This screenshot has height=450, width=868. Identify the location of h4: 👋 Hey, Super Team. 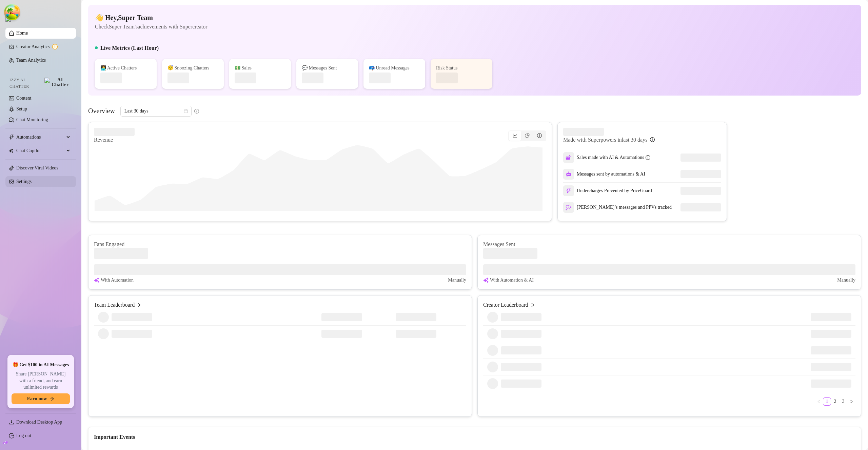
(152, 17).